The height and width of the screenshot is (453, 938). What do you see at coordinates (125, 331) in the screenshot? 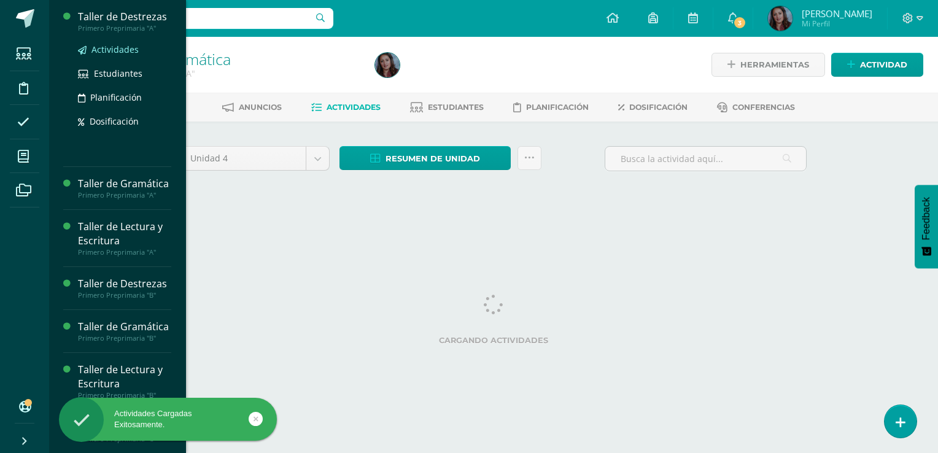
I see `a: Taller de GramáticaPrimero Preprimaria "B"` at bounding box center [125, 331].